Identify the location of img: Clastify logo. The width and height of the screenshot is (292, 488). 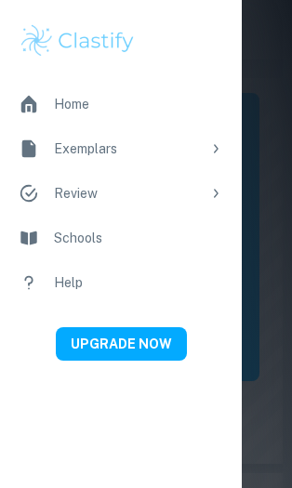
(77, 41).